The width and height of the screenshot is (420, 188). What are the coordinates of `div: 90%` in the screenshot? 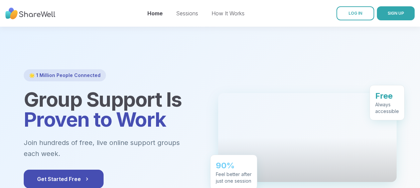 It's located at (234, 166).